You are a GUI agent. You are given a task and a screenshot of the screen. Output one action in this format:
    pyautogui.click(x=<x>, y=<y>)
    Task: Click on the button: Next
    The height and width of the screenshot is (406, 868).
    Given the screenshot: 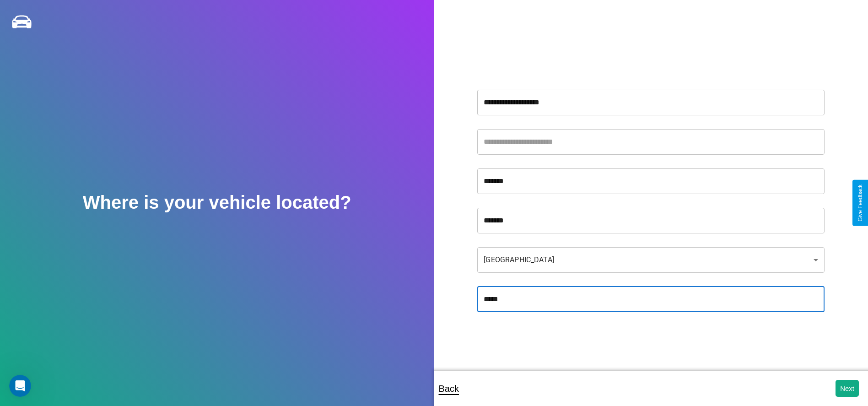 What is the action you would take?
    pyautogui.click(x=847, y=388)
    